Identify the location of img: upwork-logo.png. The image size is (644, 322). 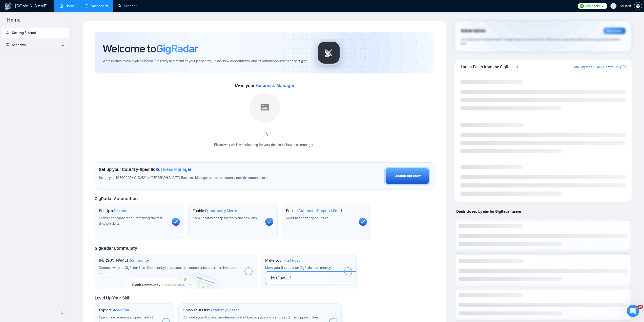
(581, 6).